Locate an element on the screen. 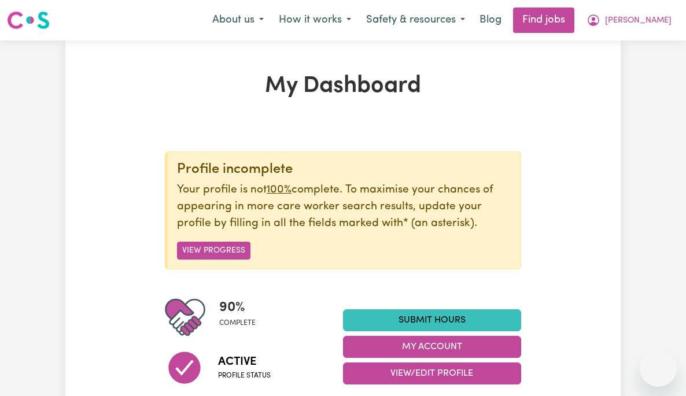 The width and height of the screenshot is (686, 396). img: Careseekers logo is located at coordinates (28, 20).